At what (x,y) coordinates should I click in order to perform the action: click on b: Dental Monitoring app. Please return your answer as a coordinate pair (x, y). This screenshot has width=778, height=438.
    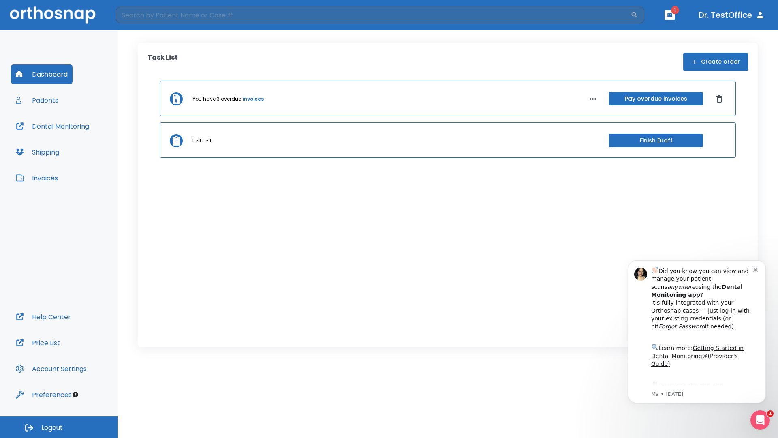
    Looking at the image, I should click on (81, 43).